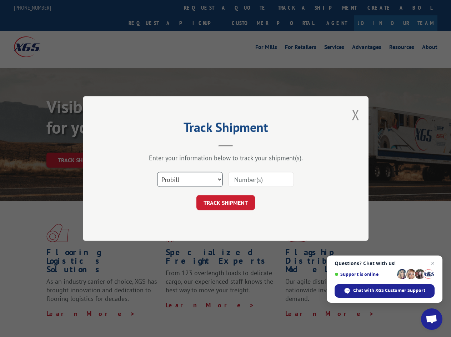 Image resolution: width=451 pixels, height=337 pixels. I want to click on button: Close modal, so click(356, 114).